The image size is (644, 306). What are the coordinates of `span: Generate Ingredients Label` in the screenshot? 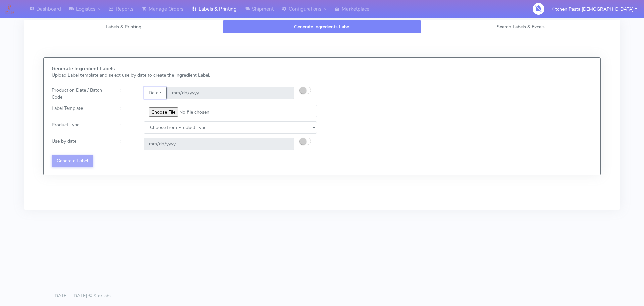 It's located at (322, 26).